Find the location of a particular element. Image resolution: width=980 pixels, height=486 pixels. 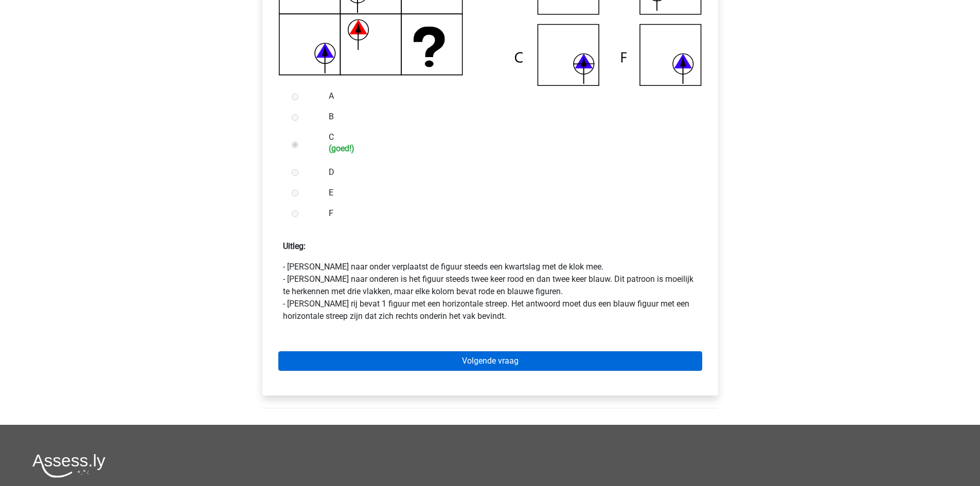

label: A is located at coordinates (506, 96).